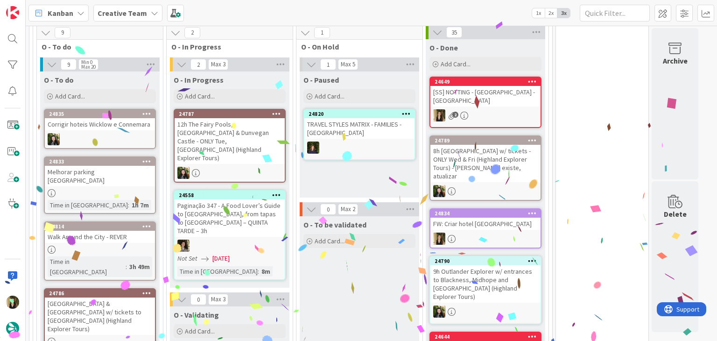 The height and width of the screenshot is (341, 717). What do you see at coordinates (487, 336) in the screenshot?
I see `div: 24644` at bounding box center [487, 336].